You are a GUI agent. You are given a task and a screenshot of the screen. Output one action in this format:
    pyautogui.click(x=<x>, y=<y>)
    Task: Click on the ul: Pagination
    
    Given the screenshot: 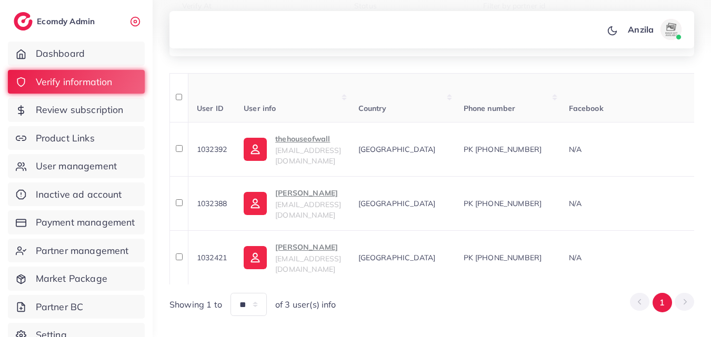 What is the action you would take?
    pyautogui.click(x=662, y=302)
    